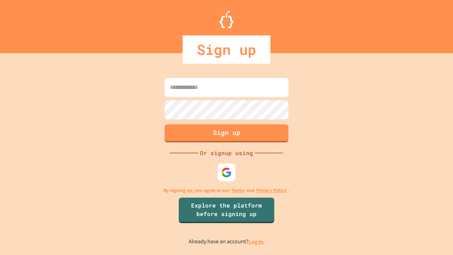  What do you see at coordinates (226, 210) in the screenshot?
I see `a: Explore the platform before signing up` at bounding box center [226, 210].